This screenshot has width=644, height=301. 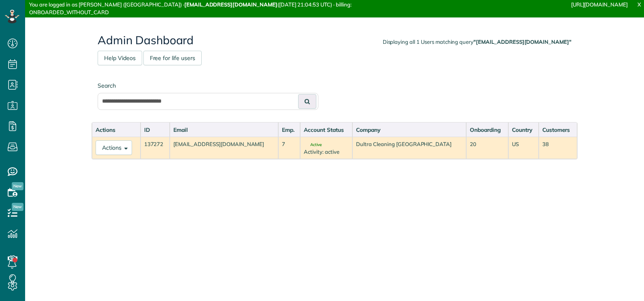 I want to click on td: 137272, so click(x=155, y=148).